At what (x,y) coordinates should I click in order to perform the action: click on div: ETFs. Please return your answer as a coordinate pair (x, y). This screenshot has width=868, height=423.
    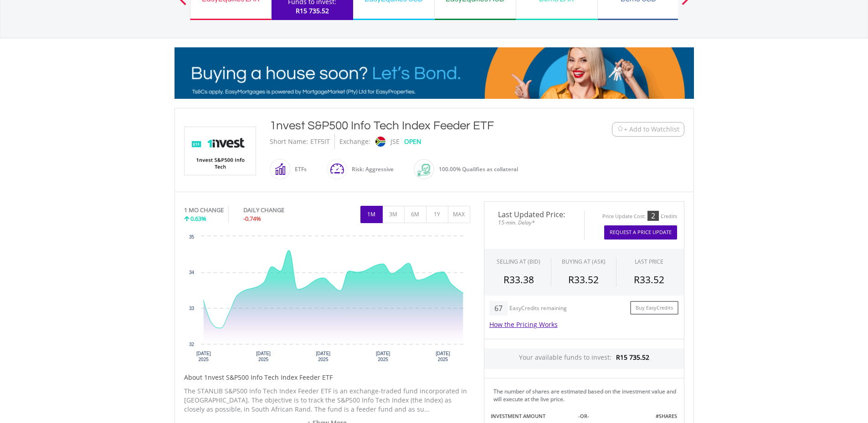
    Looking at the image, I should click on (298, 169).